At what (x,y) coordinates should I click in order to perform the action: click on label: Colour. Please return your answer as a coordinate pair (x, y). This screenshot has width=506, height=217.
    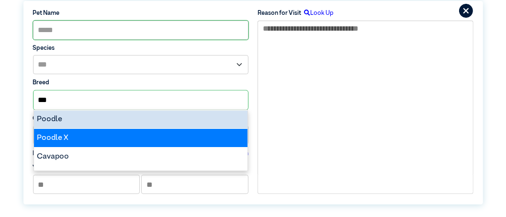
    Looking at the image, I should click on (141, 118).